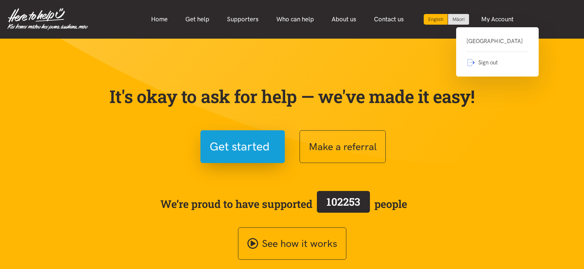 The height and width of the screenshot is (269, 584). What do you see at coordinates (498, 59) in the screenshot?
I see `a: Sign out` at bounding box center [498, 59].